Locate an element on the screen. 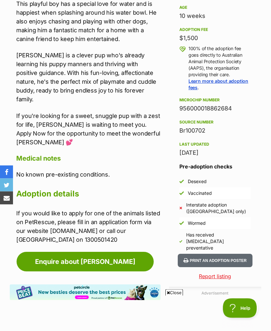  div: Microchip number is located at coordinates (215, 100).